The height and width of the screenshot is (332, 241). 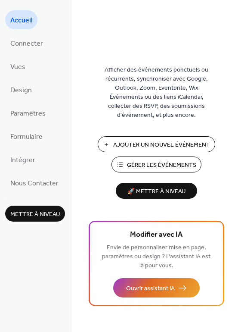 What do you see at coordinates (150, 288) in the screenshot?
I see `span: Ouvrir assistant IA` at bounding box center [150, 288].